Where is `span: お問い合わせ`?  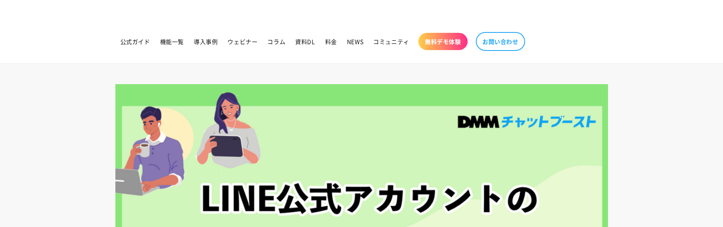 span: お問い合わせ is located at coordinates (500, 41).